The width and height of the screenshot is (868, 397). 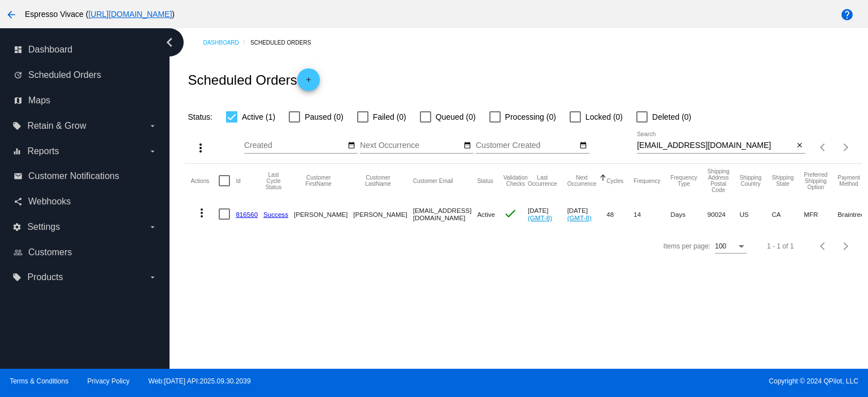 I want to click on button: Change sorting for PaymentMethod.Type, so click(x=848, y=181).